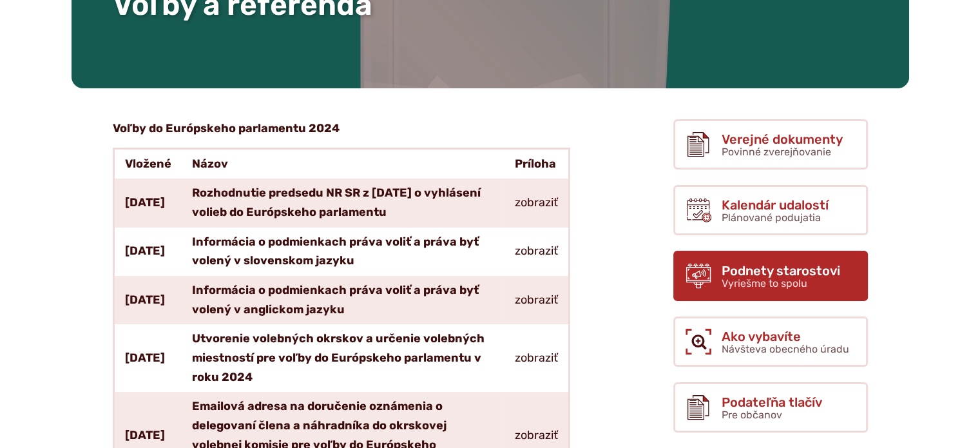 The width and height of the screenshot is (980, 448). Describe the element at coordinates (210, 164) in the screenshot. I see `strong: Názov` at that location.